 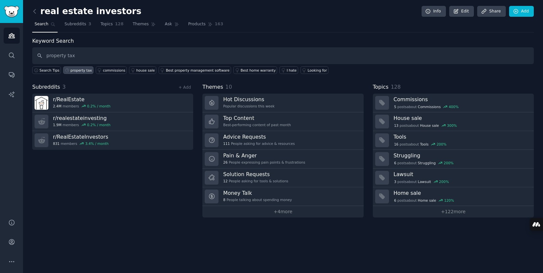 What do you see at coordinates (288, 70) in the screenshot?
I see `a: I hate` at bounding box center [288, 70].